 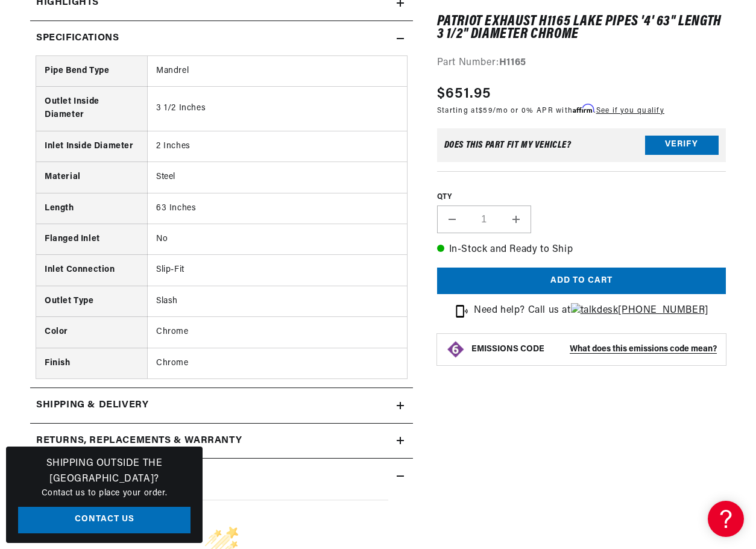 What do you see at coordinates (485, 111) in the screenshot?
I see `span: $59` at bounding box center [485, 111].